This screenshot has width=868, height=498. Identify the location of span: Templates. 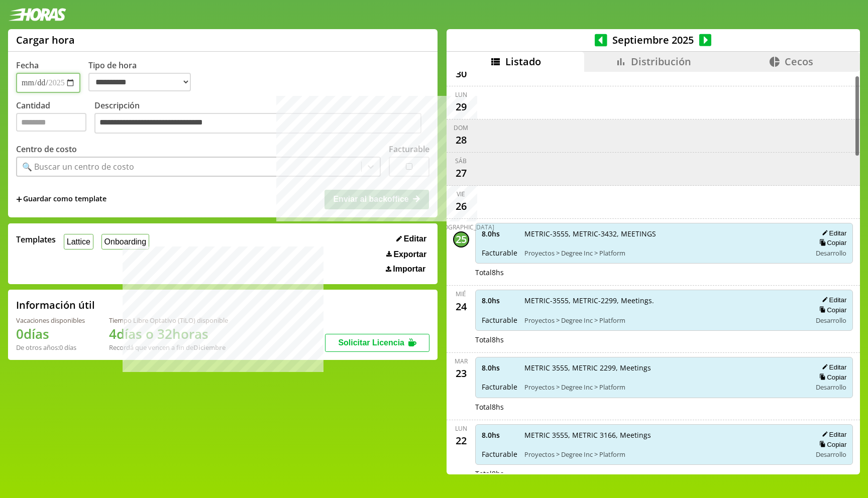
(36, 240).